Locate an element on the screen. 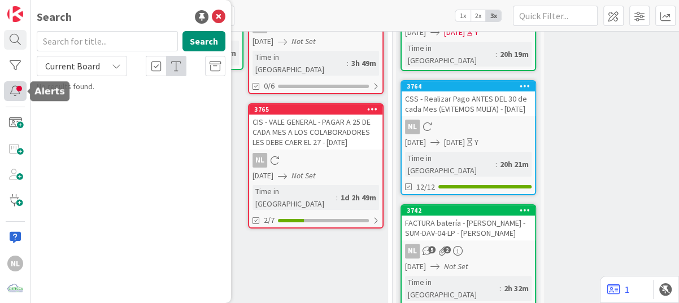 This screenshot has width=679, height=303. div: Search is located at coordinates (54, 17).